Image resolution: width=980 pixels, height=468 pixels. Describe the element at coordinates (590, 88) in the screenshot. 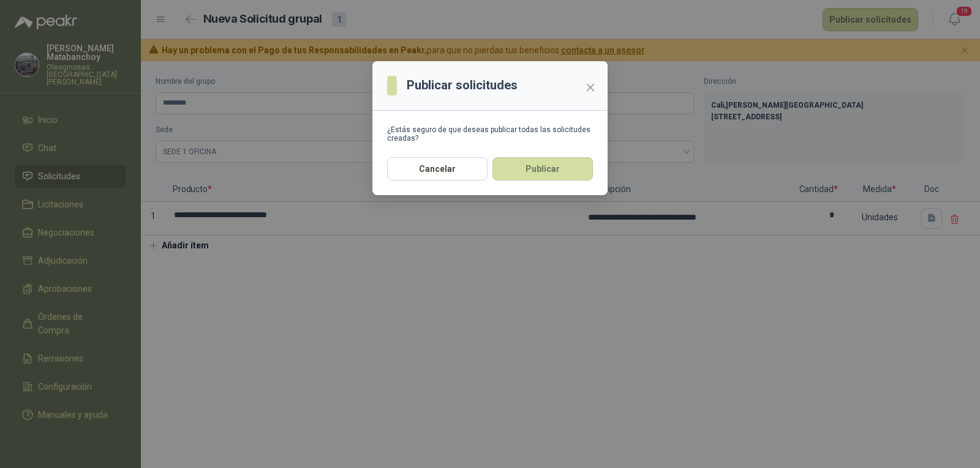

I see `span: close` at that location.